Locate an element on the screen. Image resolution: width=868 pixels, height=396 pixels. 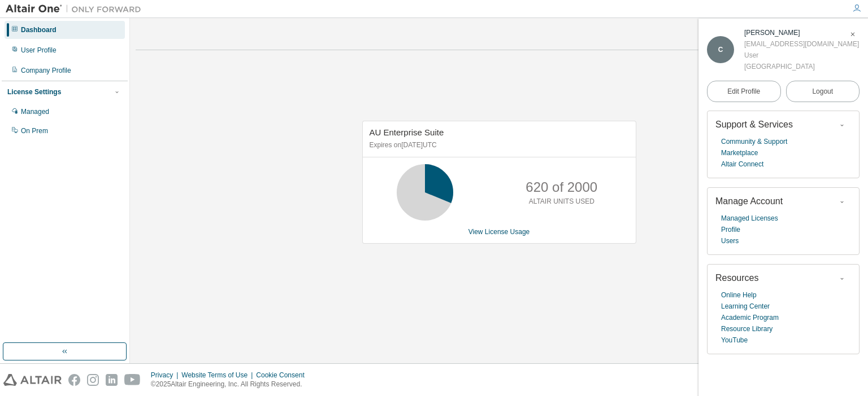
span: Edit Profile is located at coordinates (743, 92).